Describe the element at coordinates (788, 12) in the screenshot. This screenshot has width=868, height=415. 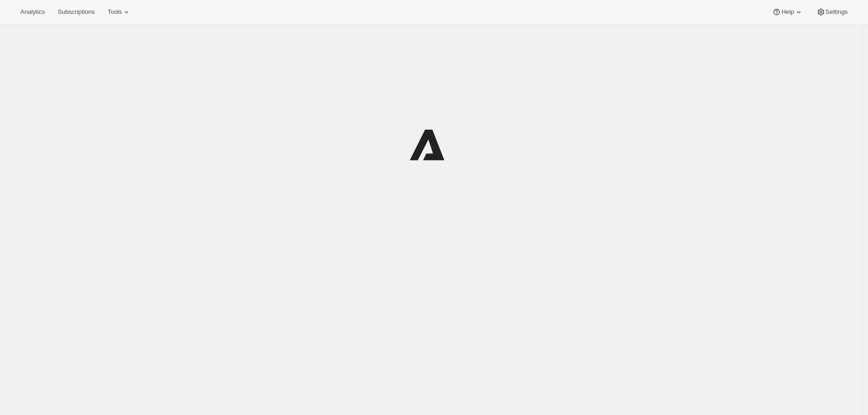
I see `button: Help` at that location.